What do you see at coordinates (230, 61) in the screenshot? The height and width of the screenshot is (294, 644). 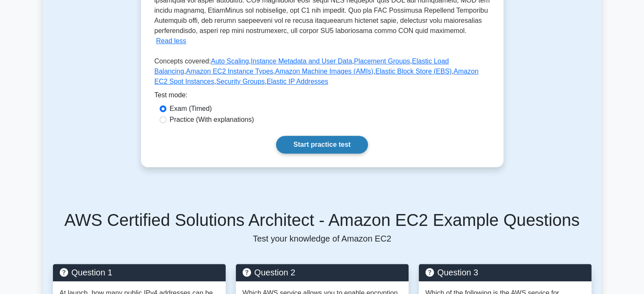 I see `a: Auto Scaling` at bounding box center [230, 61].